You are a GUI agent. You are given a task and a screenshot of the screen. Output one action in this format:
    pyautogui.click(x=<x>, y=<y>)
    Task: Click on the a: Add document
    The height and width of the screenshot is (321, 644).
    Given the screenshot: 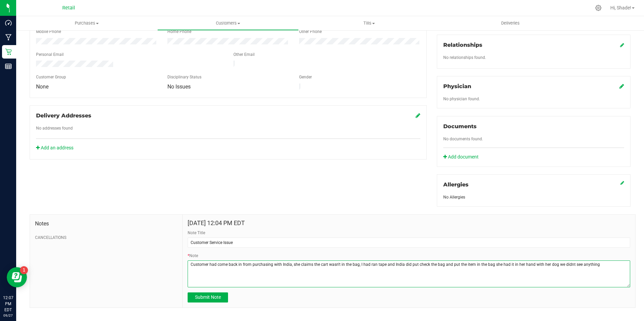 What is the action you would take?
    pyautogui.click(x=462, y=157)
    